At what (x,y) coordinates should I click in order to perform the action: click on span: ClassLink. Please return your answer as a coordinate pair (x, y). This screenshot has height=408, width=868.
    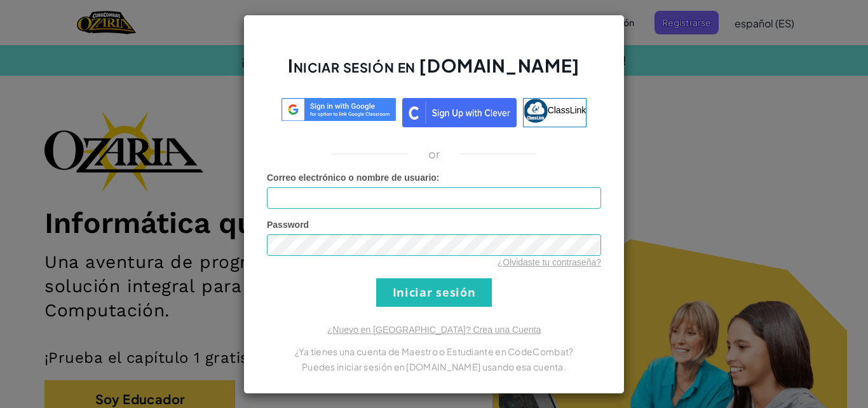
    Looking at the image, I should click on (567, 110).